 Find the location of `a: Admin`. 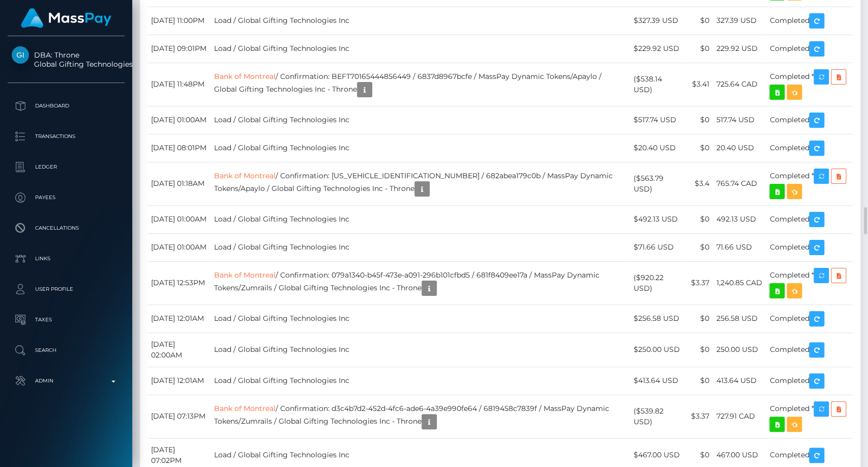

a: Admin is located at coordinates (66, 381).